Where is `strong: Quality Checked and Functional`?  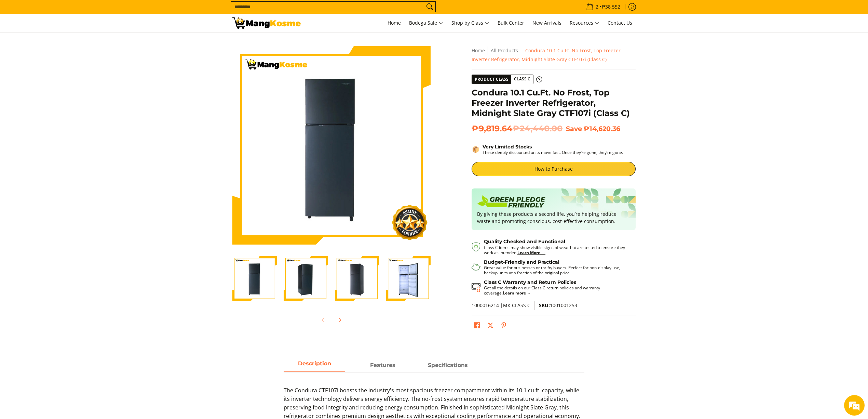 strong: Quality Checked and Functional is located at coordinates (524, 242).